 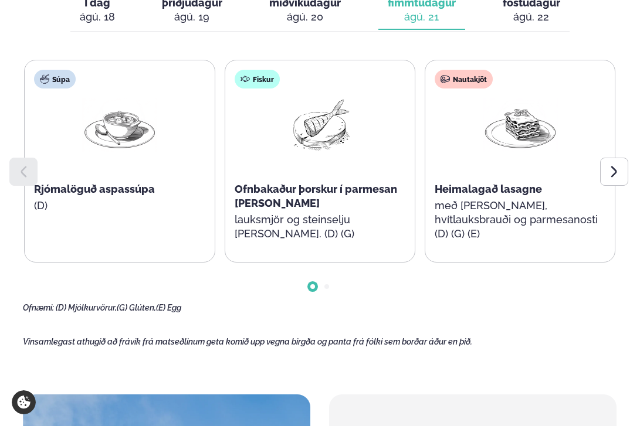 What do you see at coordinates (38, 308) in the screenshot?
I see `span: Ofnæmi:` at bounding box center [38, 308].